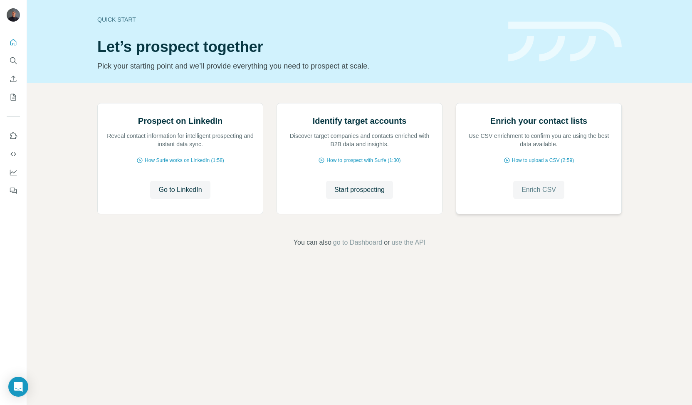  I want to click on img: tab_keywords_by_traffic_grey.svg, so click(84, 52).